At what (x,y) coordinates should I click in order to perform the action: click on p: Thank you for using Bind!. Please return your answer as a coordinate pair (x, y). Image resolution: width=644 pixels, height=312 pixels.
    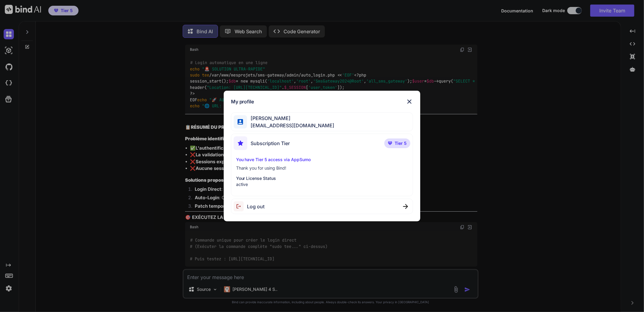
    Looking at the image, I should click on (322, 168).